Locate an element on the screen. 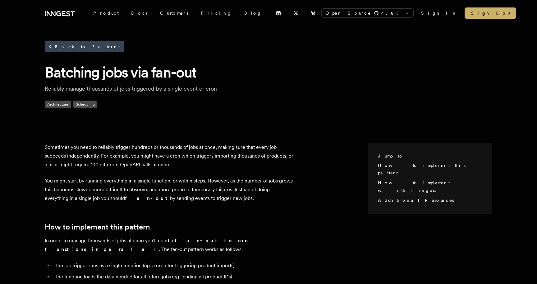 The width and height of the screenshot is (537, 284). a: Docs is located at coordinates (139, 13).